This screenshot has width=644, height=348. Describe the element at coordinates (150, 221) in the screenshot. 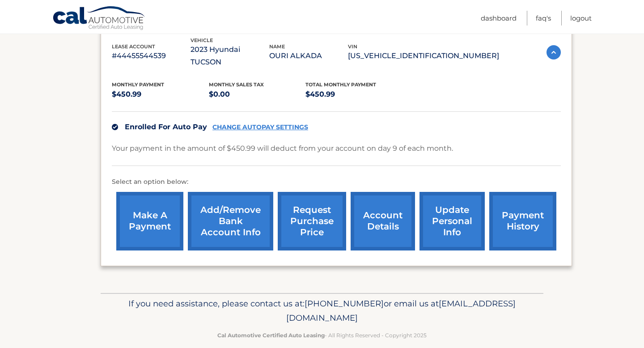

I see `a: make a payment` at that location.